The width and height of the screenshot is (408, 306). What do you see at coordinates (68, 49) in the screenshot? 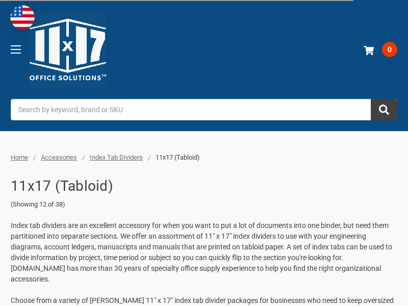
I see `img: 11x17.com` at bounding box center [68, 49].